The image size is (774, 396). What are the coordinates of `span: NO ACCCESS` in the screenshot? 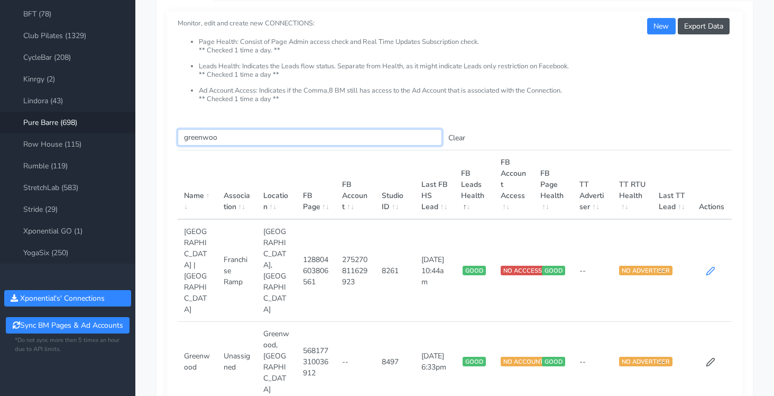 It's located at (522, 270).